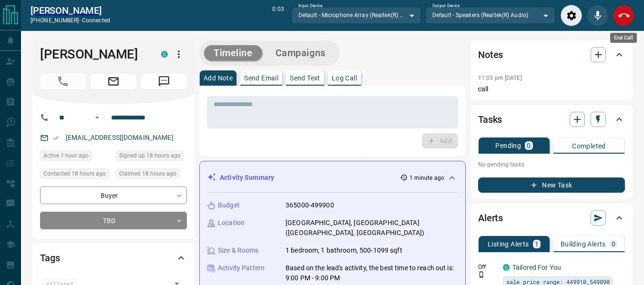  Describe the element at coordinates (597, 15) in the screenshot. I see `div: Mute` at that location.